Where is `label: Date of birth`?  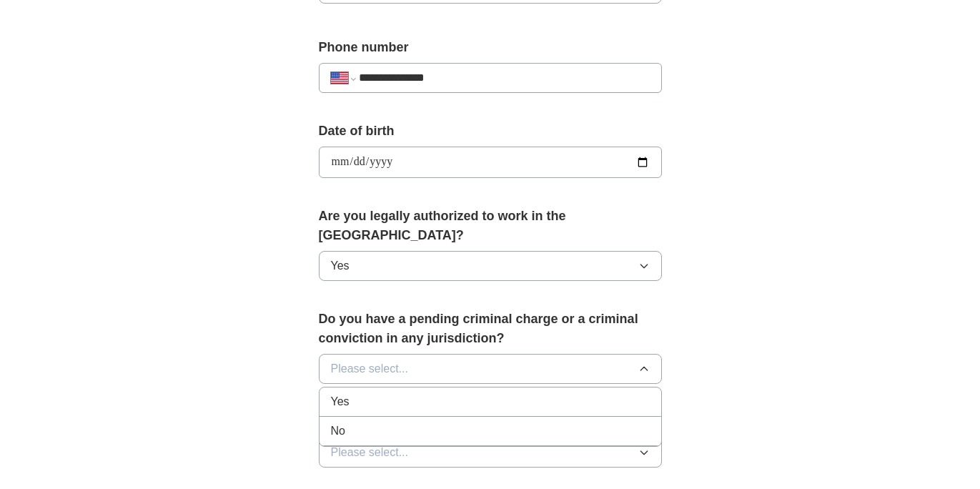
label: Date of birth is located at coordinates (490, 131).